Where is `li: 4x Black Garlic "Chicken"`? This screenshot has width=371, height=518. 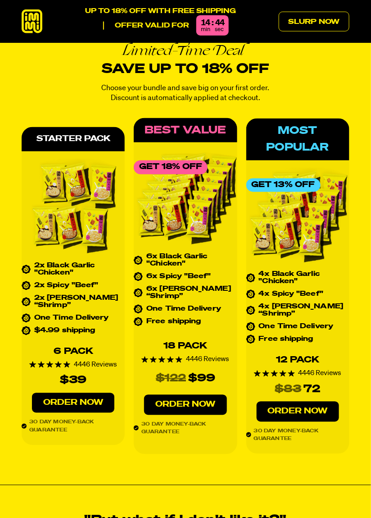 li: 4x Black Garlic "Chicken" is located at coordinates (298, 278).